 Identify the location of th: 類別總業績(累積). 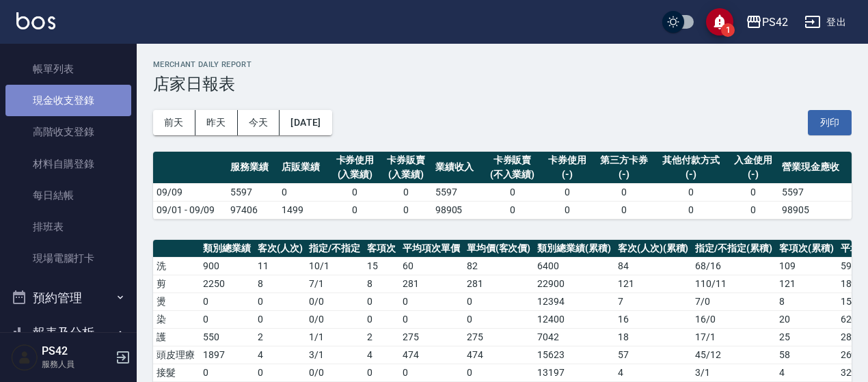
(574, 249).